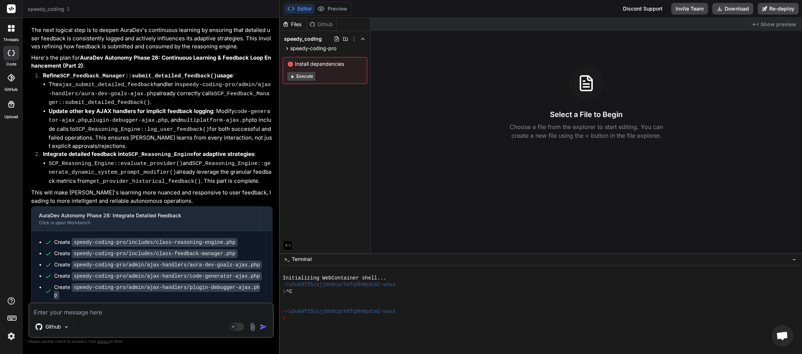 This screenshot has height=354, width=802. What do you see at coordinates (145, 181) in the screenshot?
I see `code: get_provider_historical_feedback()` at bounding box center [145, 181].